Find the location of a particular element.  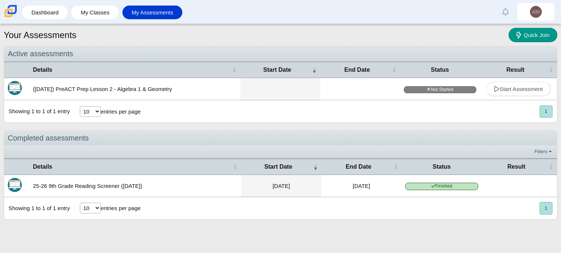

span: Quick Join is located at coordinates (537, 35).